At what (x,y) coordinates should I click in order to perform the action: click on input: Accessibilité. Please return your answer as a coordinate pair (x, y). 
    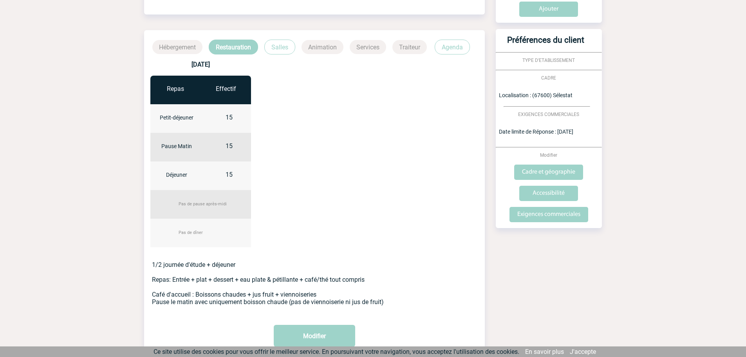
    Looking at the image, I should click on (549, 193).